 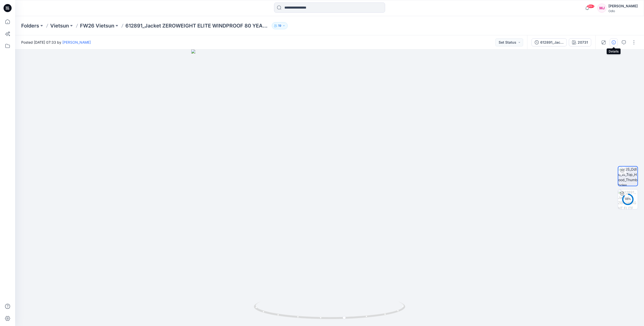 What do you see at coordinates (614, 42) in the screenshot?
I see `button: Details` at bounding box center [614, 42].